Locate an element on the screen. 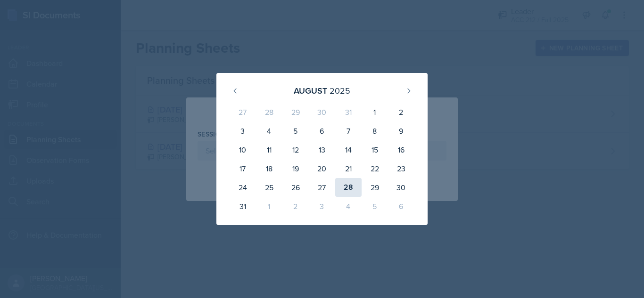  div: 10 is located at coordinates (243, 149).